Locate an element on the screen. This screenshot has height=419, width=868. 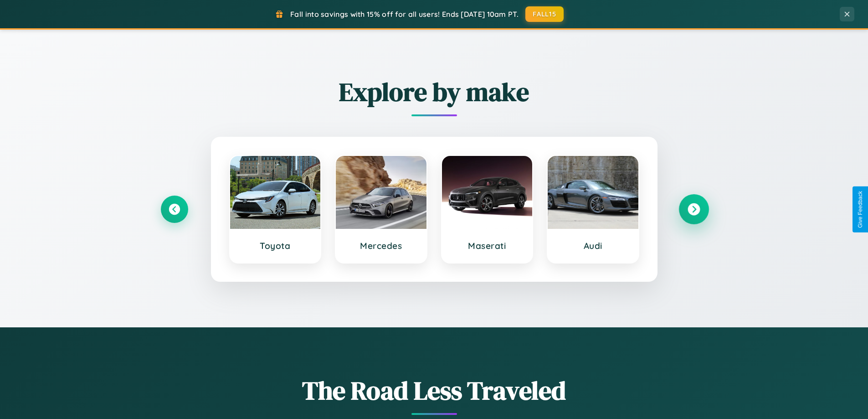
h2: Explore by make is located at coordinates (434, 91).